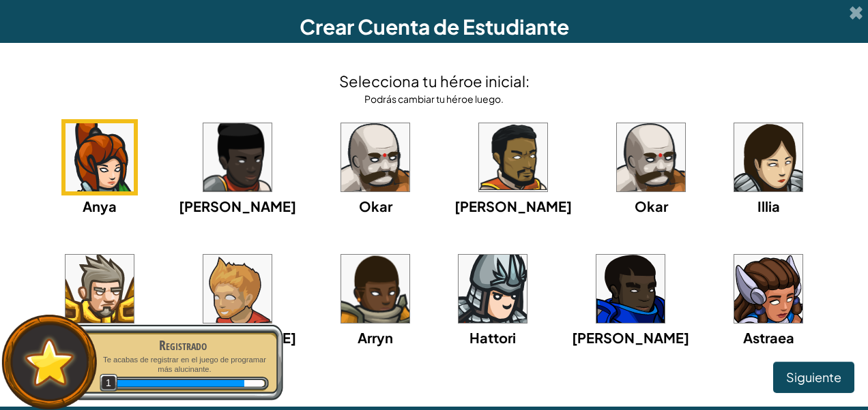 The width and height of the screenshot is (868, 410). I want to click on span: Illia, so click(768, 206).